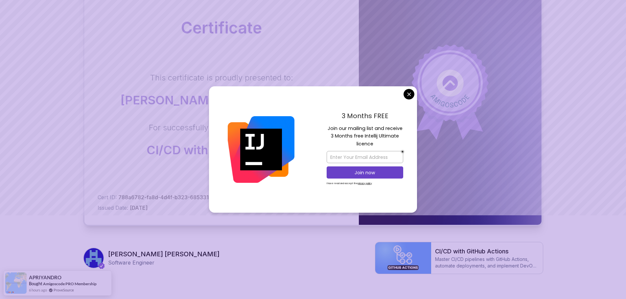 The width and height of the screenshot is (626, 299). What do you see at coordinates (64, 290) in the screenshot?
I see `a: ProveSource` at bounding box center [64, 290].